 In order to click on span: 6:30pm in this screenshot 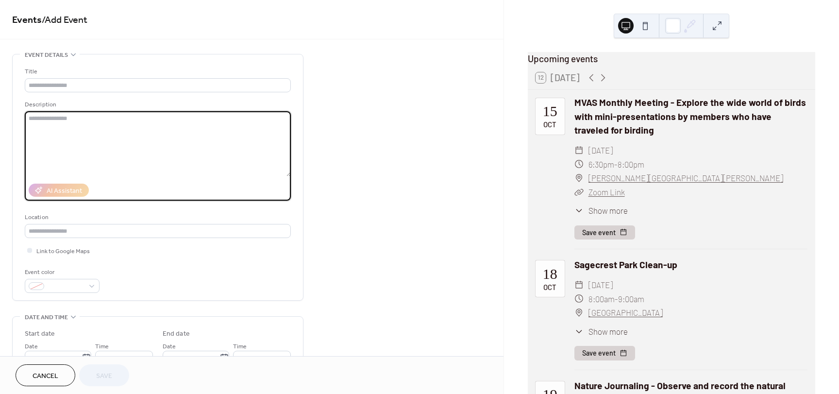, I will do `click(601, 164)`.